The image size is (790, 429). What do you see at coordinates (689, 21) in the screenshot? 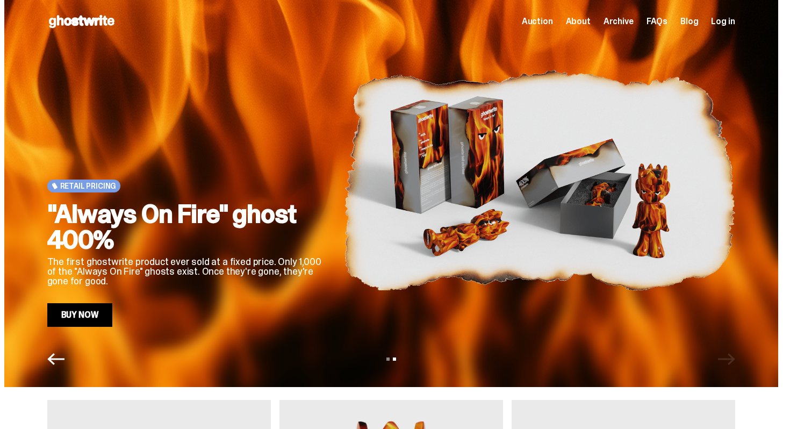
I see `a: Blog` at bounding box center [689, 21].